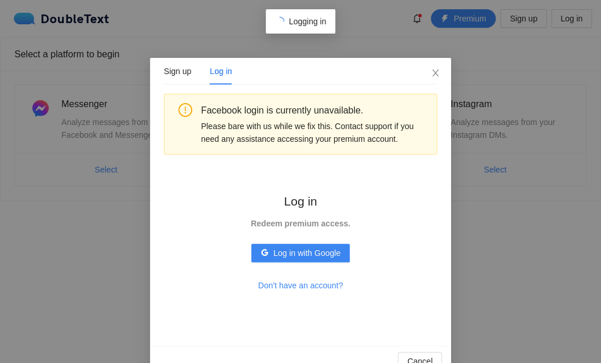  I want to click on div: Log in, so click(220, 71).